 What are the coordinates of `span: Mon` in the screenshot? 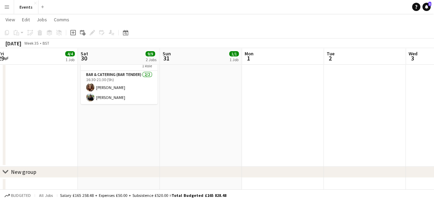 It's located at (249, 54).